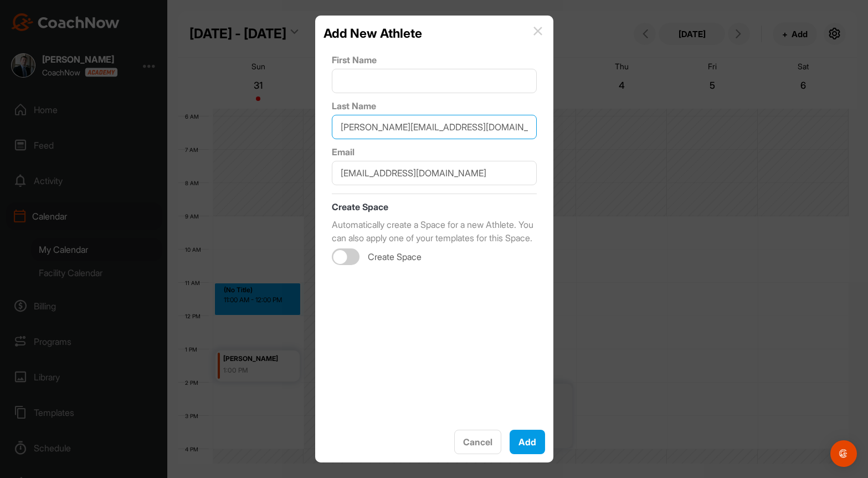 The image size is (868, 478). Describe the element at coordinates (538, 31) in the screenshot. I see `img: info` at that location.